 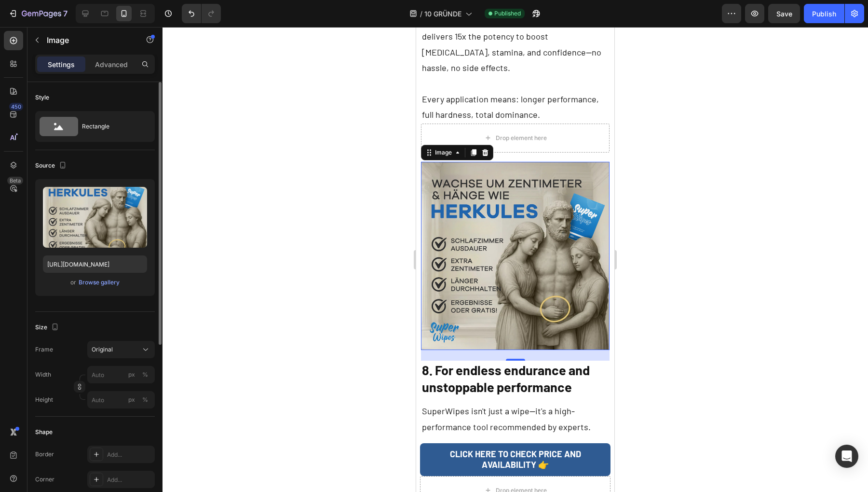 What do you see at coordinates (99, 432) in the screenshot?
I see `a: CLICK HERE TO CHECK PRICE AND AVAILABILITY 👉` at bounding box center [99, 432].